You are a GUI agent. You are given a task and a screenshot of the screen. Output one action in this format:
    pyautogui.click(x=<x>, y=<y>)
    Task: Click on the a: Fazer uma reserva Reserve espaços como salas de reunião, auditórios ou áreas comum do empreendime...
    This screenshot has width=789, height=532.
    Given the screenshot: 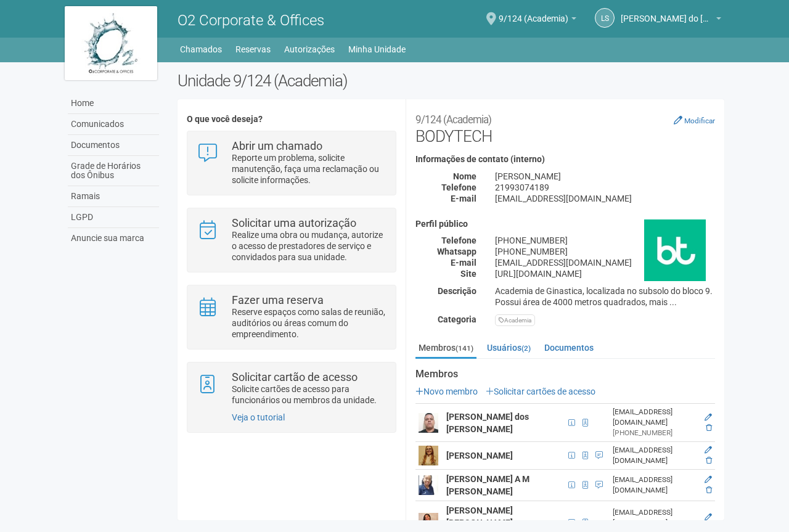 What is the action you would take?
    pyautogui.click(x=291, y=317)
    